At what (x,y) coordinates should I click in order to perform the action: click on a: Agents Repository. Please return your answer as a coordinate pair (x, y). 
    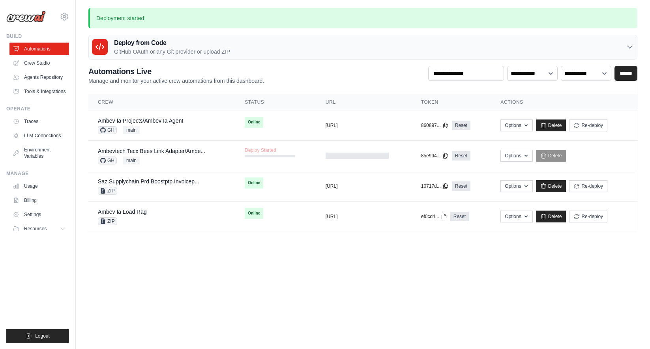
    Looking at the image, I should click on (39, 77).